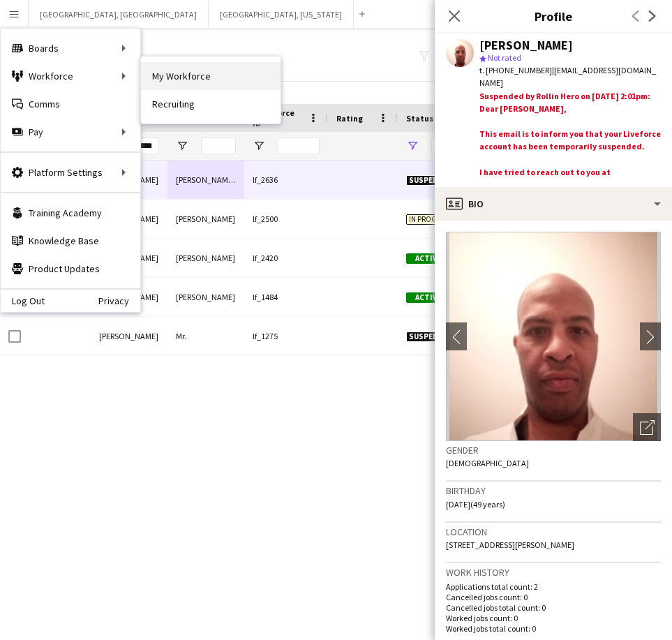 The width and height of the screenshot is (672, 640). Describe the element at coordinates (554, 490) in the screenshot. I see `h3: Birthday` at that location.